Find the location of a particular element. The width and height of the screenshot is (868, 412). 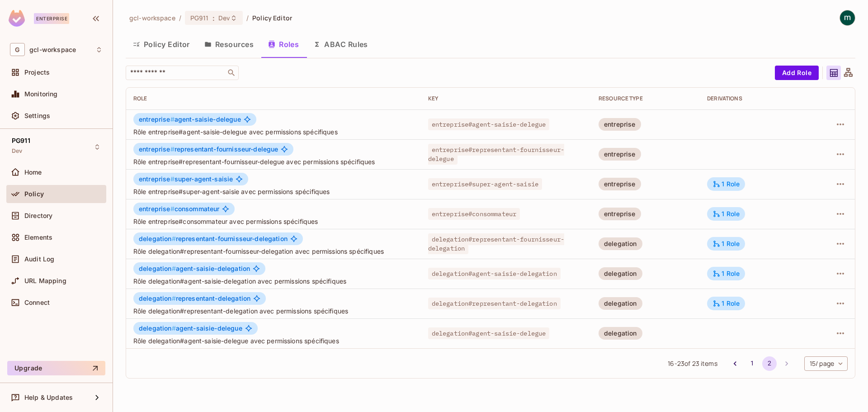

span: delegation#agent-saisie-delegation is located at coordinates (494, 274).